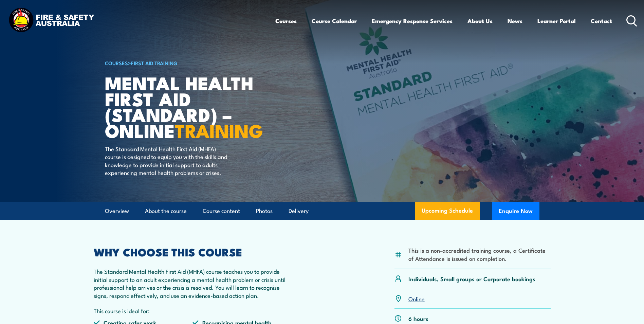 Image resolution: width=644 pixels, height=324 pixels. What do you see at coordinates (193, 283) in the screenshot?
I see `p: The Standard Mental Health First Aid (MHFA) course teaches you to provide initial support to an a...` at bounding box center [193, 283].